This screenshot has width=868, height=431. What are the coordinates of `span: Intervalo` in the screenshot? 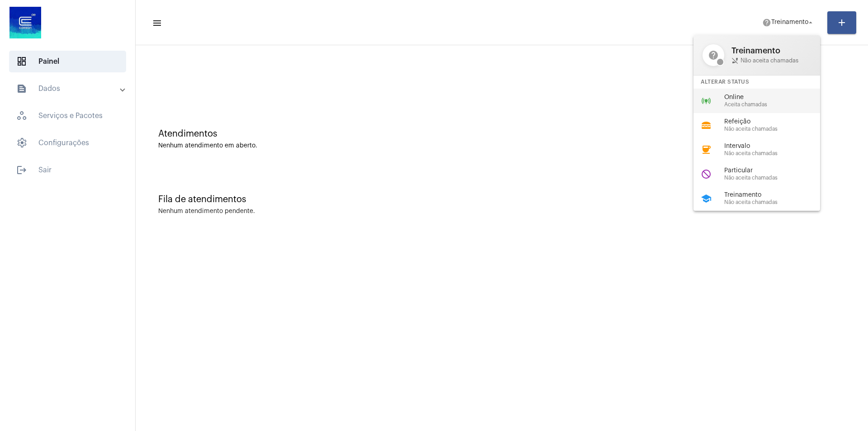 It's located at (776, 146).